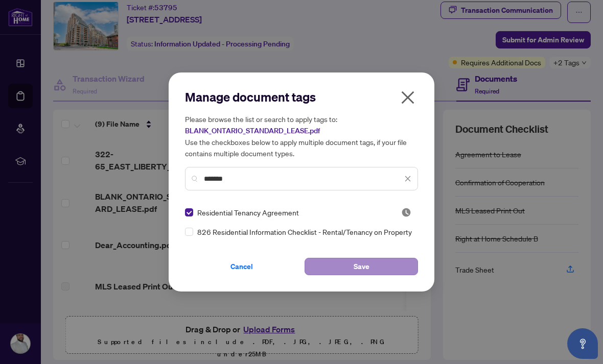  What do you see at coordinates (361, 266) in the screenshot?
I see `button: Save` at bounding box center [361, 266].